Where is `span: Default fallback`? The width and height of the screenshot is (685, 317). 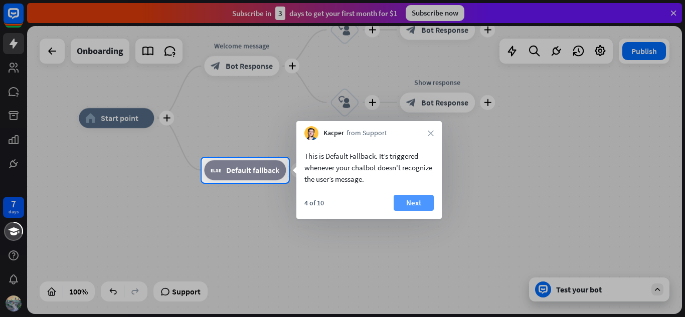 span: Default fallback is located at coordinates (253, 170).